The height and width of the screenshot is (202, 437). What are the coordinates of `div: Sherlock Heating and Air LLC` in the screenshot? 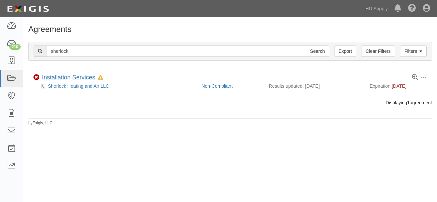 It's located at (115, 86).